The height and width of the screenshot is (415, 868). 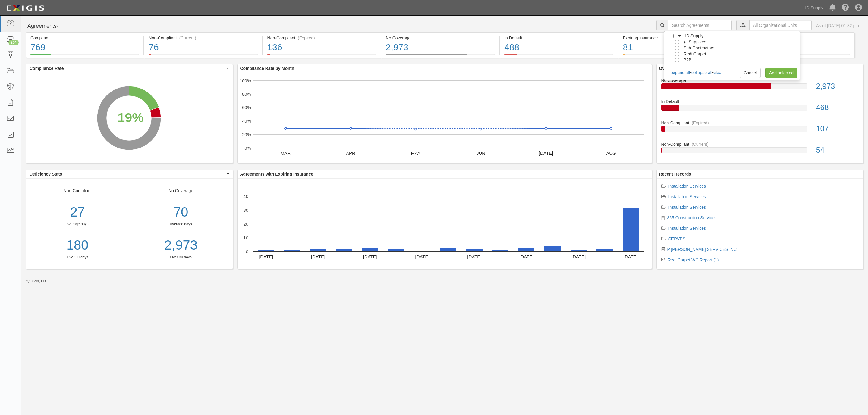 What do you see at coordinates (813, 8) in the screenshot?
I see `a: HD Supply` at bounding box center [813, 8].